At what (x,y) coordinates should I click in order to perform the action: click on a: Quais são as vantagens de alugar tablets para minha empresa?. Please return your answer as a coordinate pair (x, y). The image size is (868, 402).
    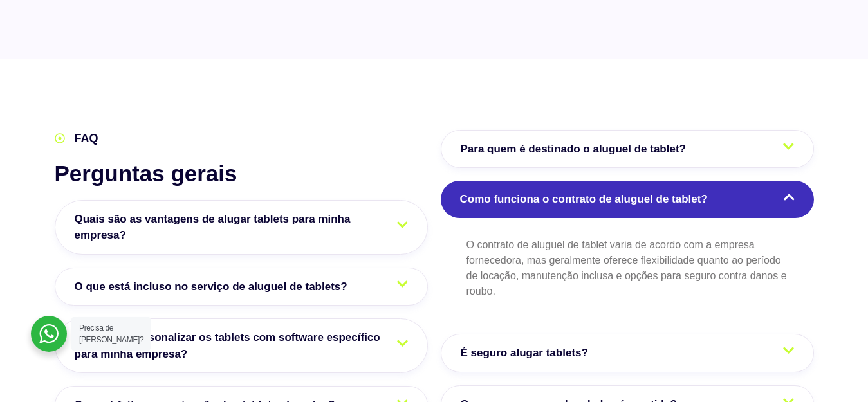
    Looking at the image, I should click on (241, 227).